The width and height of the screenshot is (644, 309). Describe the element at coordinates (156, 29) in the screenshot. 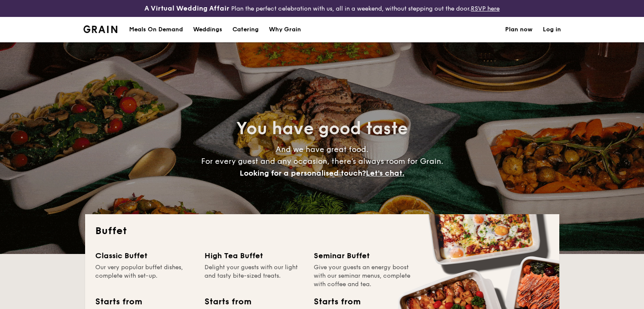

I see `a: Meals On Demand` at that location.